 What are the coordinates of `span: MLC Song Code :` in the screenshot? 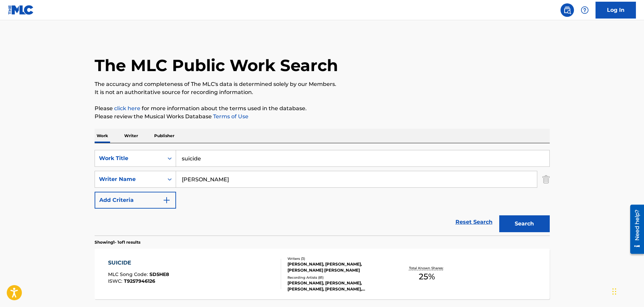 It's located at (128, 274).